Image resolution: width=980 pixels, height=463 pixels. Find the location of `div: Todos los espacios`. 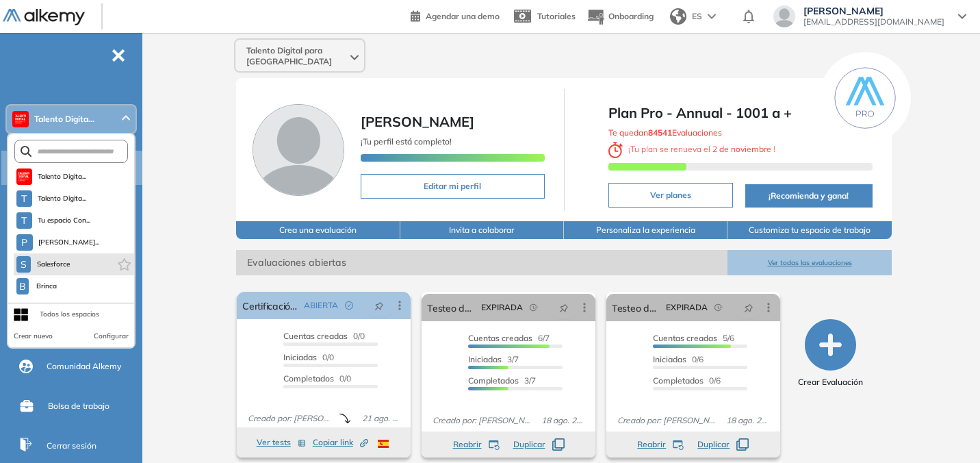

div: Todos los espacios is located at coordinates (69, 314).